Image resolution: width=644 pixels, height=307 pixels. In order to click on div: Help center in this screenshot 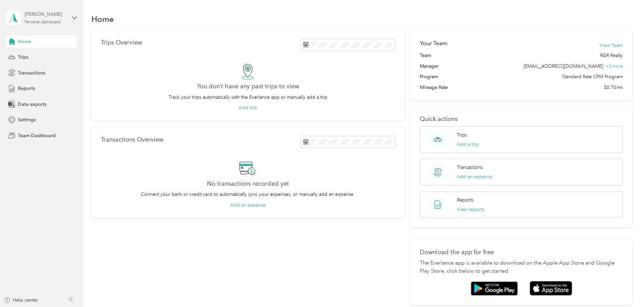, I will do `click(21, 300)`.